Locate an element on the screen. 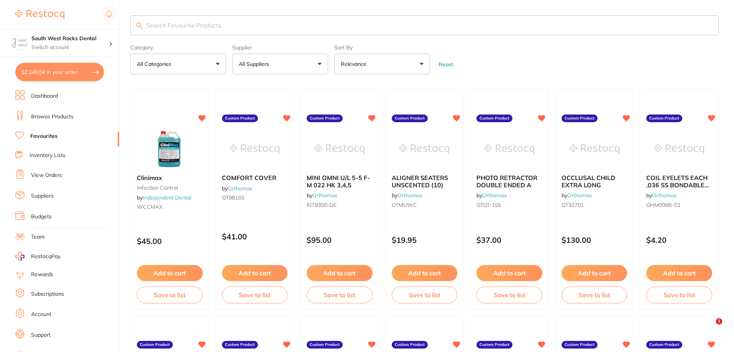 Image resolution: width=734 pixels, height=352 pixels. span: OT32701 is located at coordinates (572, 205).